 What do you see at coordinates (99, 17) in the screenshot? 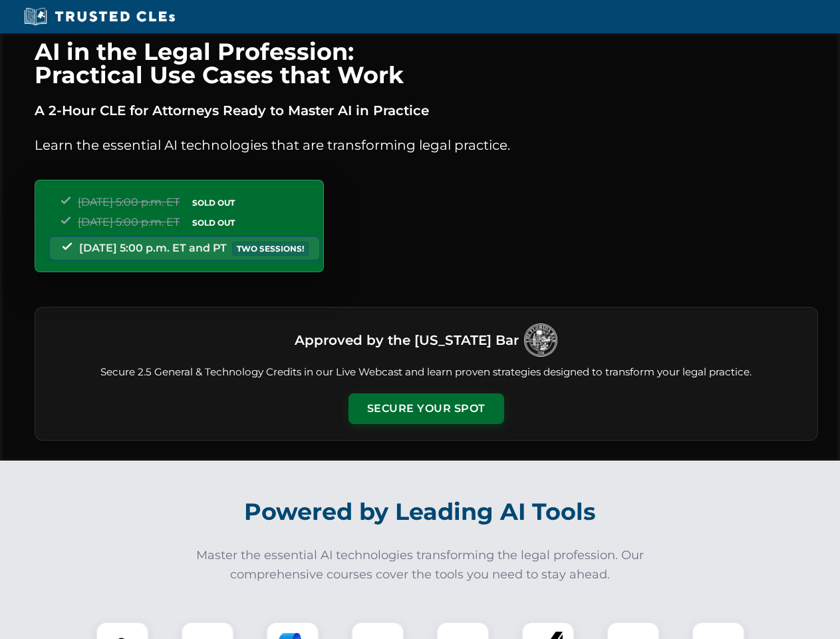
I see `img: Trusted CLEs` at bounding box center [99, 17].